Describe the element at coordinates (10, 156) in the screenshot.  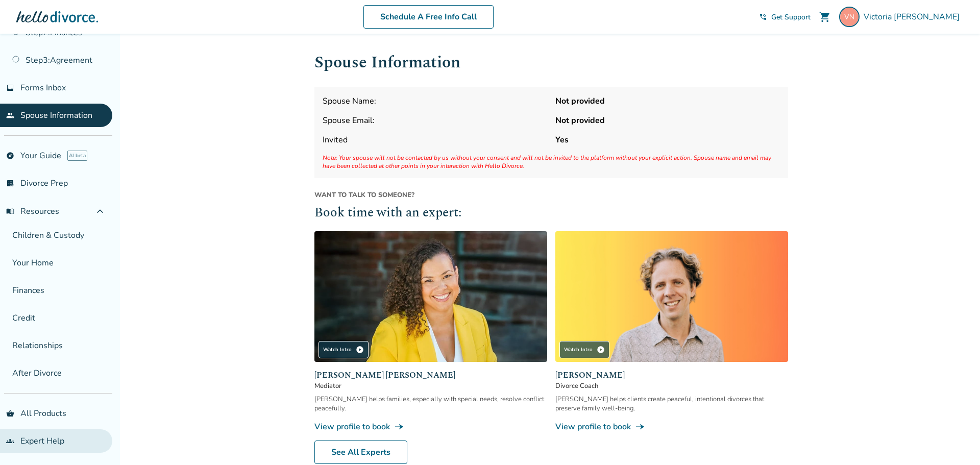
I see `span: explore` at that location.